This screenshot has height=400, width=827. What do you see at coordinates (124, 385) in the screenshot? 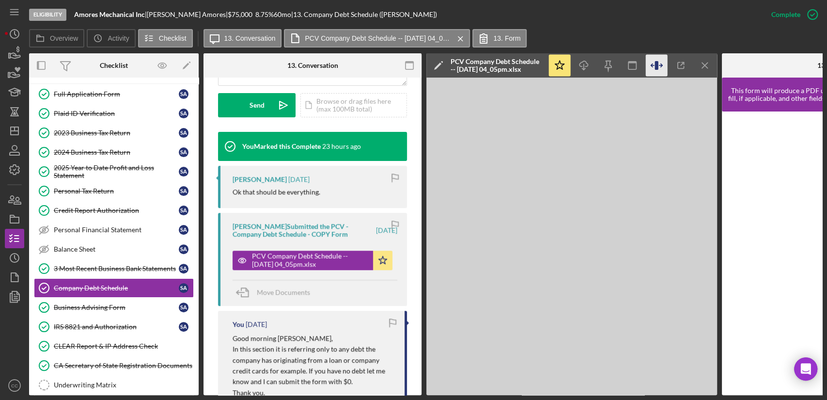
I see `div: Underwriting Matrix` at bounding box center [124, 385].